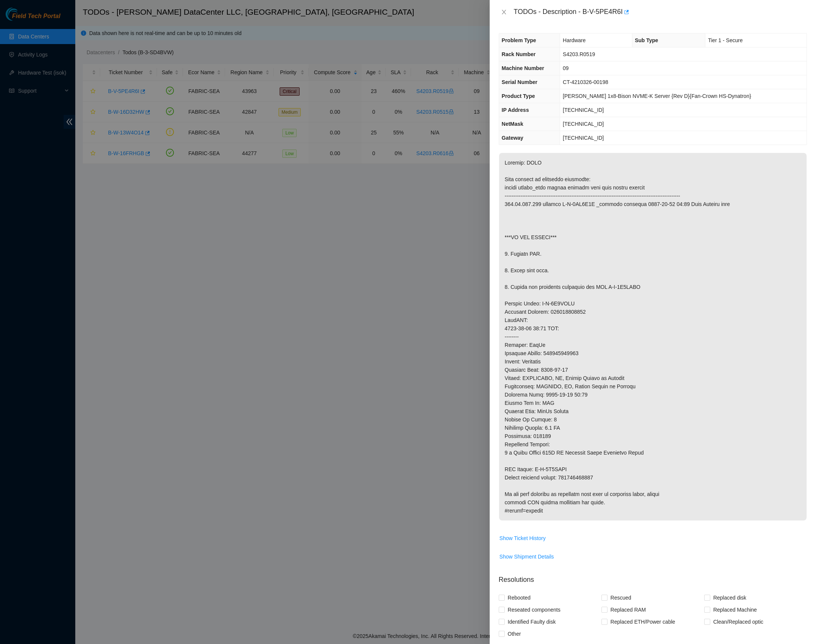  I want to click on p: Resolutions, so click(653, 576).